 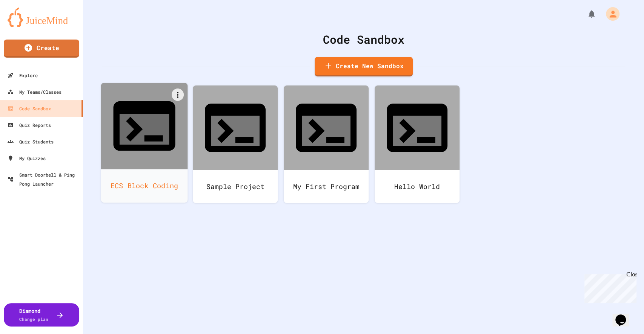 What do you see at coordinates (23, 75) in the screenshot?
I see `div: Explore` at bounding box center [23, 75].